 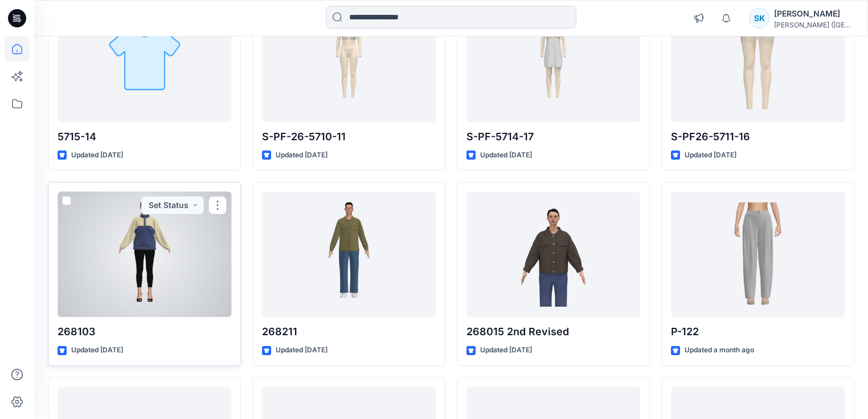 I want to click on p: 268211, so click(x=349, y=332).